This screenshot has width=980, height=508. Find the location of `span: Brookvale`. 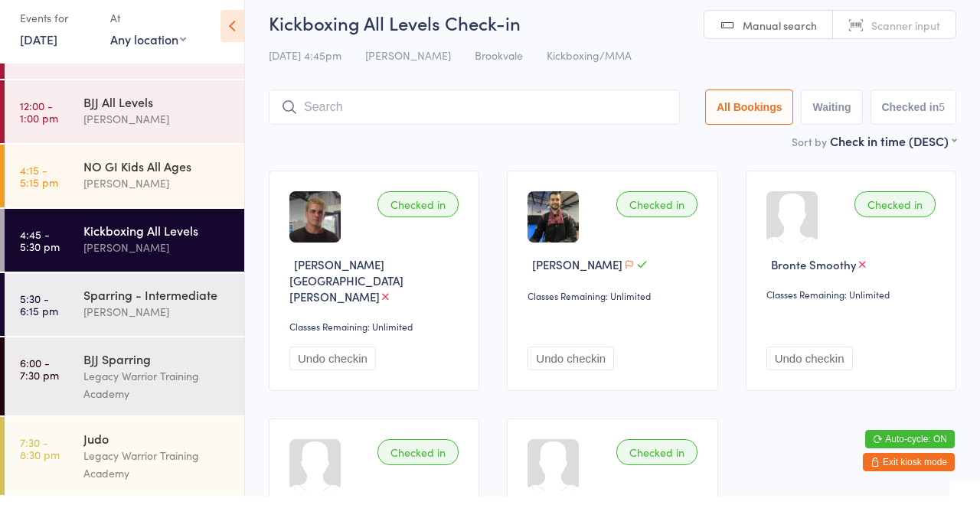

span: Brookvale is located at coordinates (498, 67).